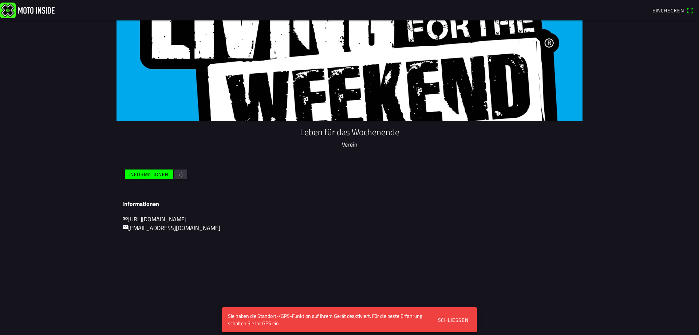  What do you see at coordinates (350, 144) in the screenshot?
I see `font: Verein` at bounding box center [350, 144].